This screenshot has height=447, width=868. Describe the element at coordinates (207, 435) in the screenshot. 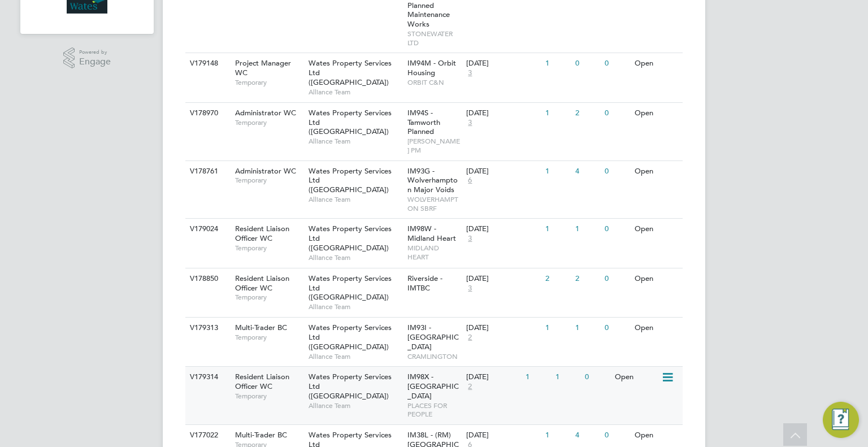

I see `div: V177022` at that location.